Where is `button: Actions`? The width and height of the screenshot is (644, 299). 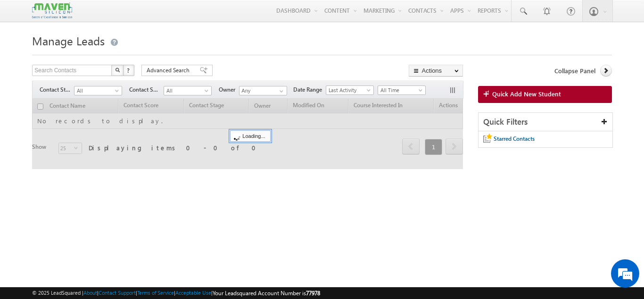
button: Actions is located at coordinates (436, 70).